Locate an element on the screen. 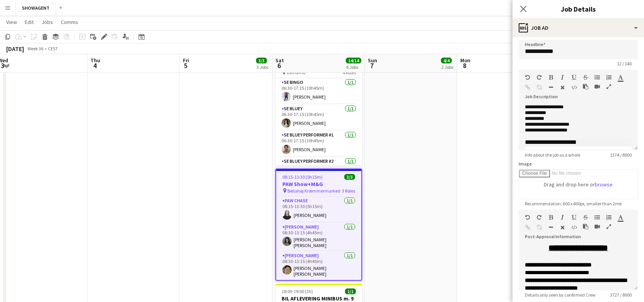 The height and width of the screenshot is (302, 644). div: CEST is located at coordinates (53, 48).